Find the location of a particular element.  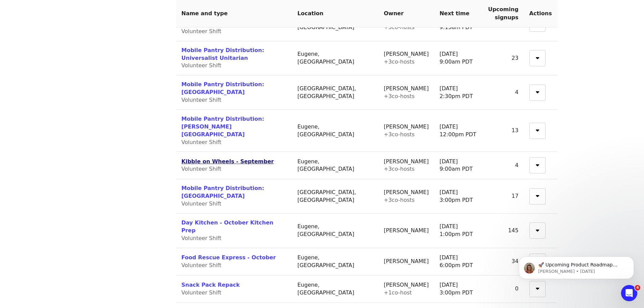

a: Kibble on Wheels - September is located at coordinates (227, 161).